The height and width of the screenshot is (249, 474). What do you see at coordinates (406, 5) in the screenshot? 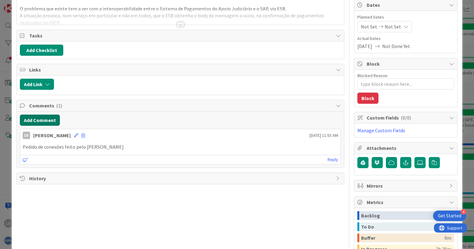
I see `span: Dates` at bounding box center [406, 5].